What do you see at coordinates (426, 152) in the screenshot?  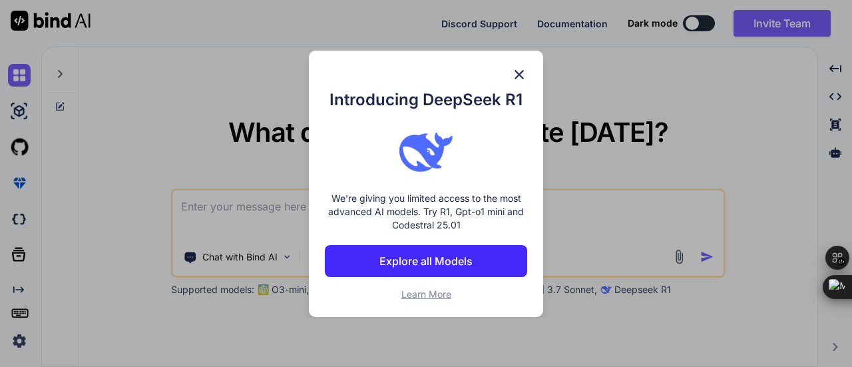 I see `img: bind logo` at bounding box center [426, 152].